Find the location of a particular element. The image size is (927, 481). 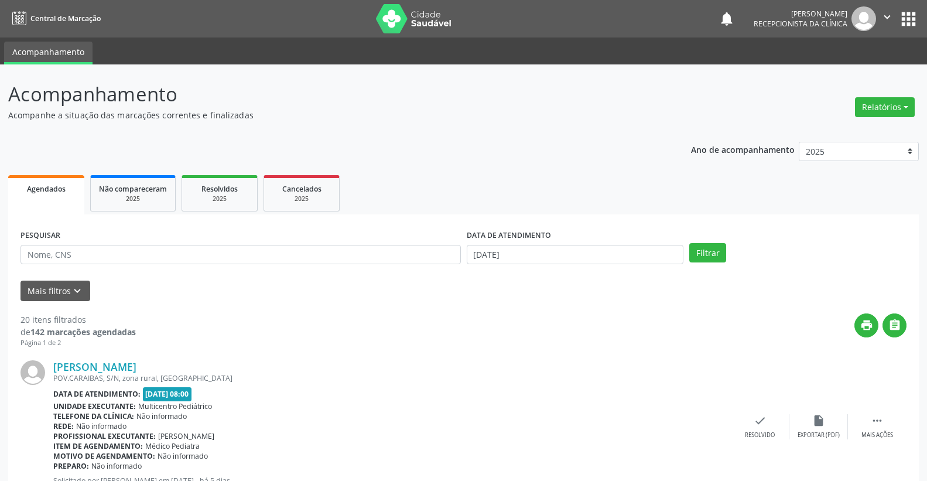

span: Recepcionista da clínica is located at coordinates (801, 23).